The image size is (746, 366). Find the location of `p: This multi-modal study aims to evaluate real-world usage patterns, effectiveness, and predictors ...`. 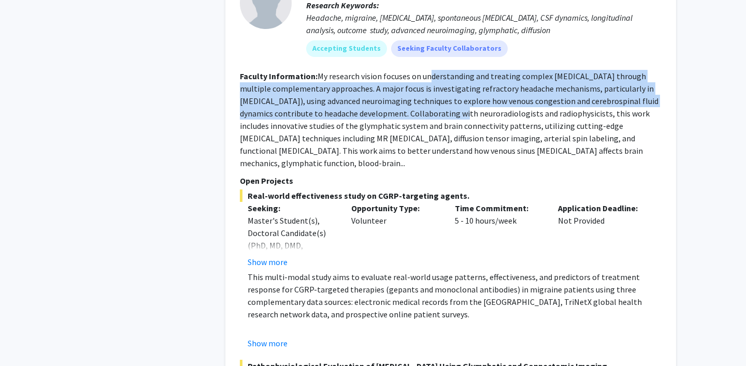

p: This multi-modal study aims to evaluate real-world usage patterns, effectiveness, and predictors ... is located at coordinates (454, 296).